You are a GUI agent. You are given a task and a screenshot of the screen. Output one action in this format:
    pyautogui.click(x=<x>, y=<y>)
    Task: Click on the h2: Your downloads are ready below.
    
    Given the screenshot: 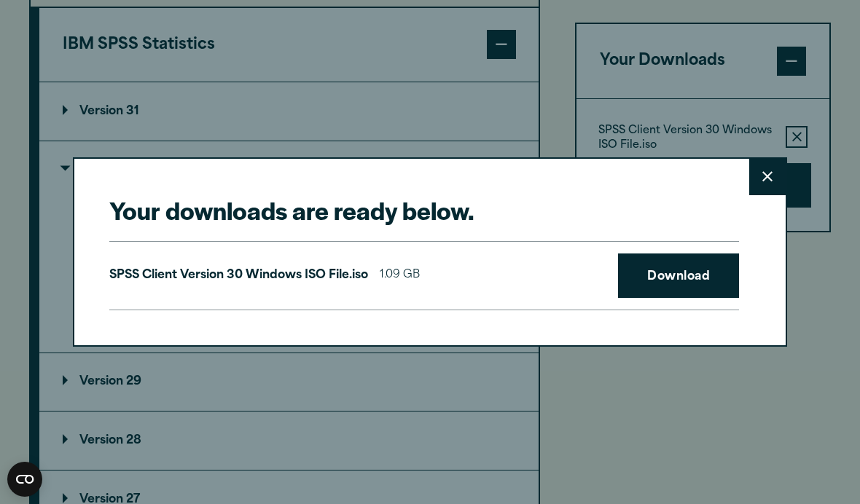 What is the action you would take?
    pyautogui.click(x=424, y=210)
    